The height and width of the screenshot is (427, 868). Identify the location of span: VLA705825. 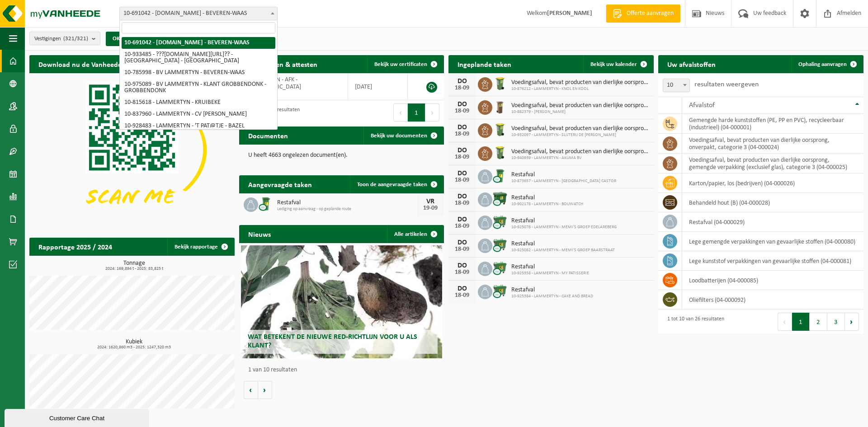
(293, 94).